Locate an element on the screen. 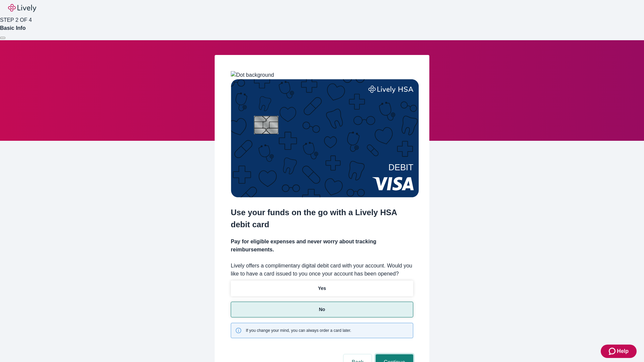 The width and height of the screenshot is (644, 362). span: Help is located at coordinates (622, 351).